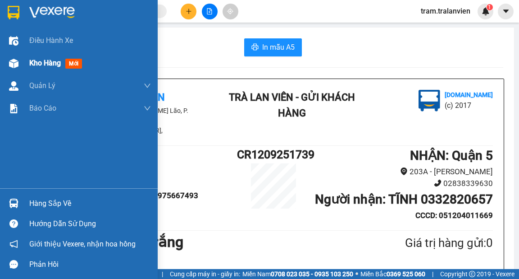 This screenshot has width=519, height=279. I want to click on span: phone, so click(438, 183).